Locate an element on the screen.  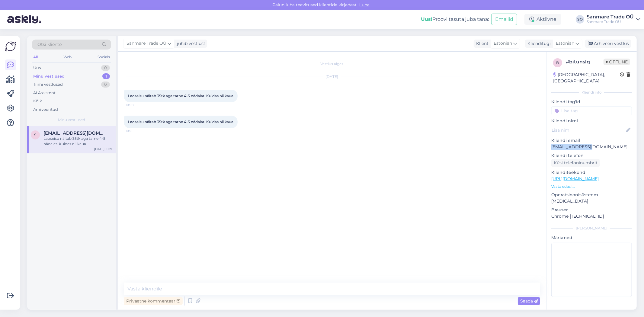
div: Vestlus algas is located at coordinates (332, 64).